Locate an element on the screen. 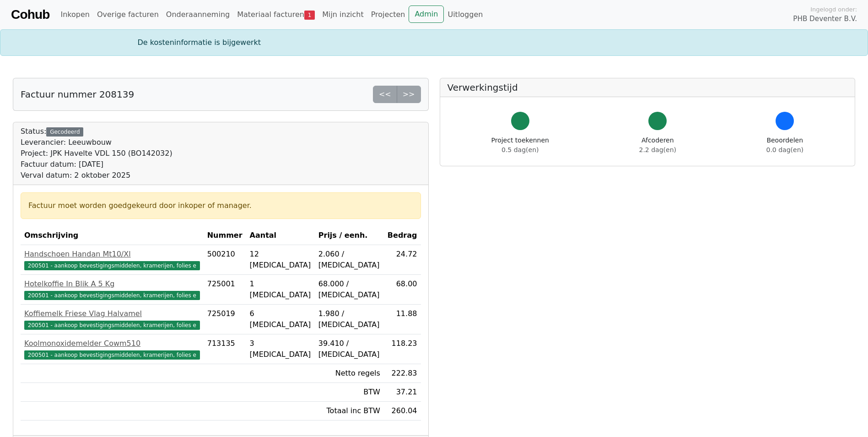  a: Handschoen Handan Mt10/Xl200501 - aankoop bevestigingsmiddelen, kramerijen, folies e is located at coordinates (112, 259).